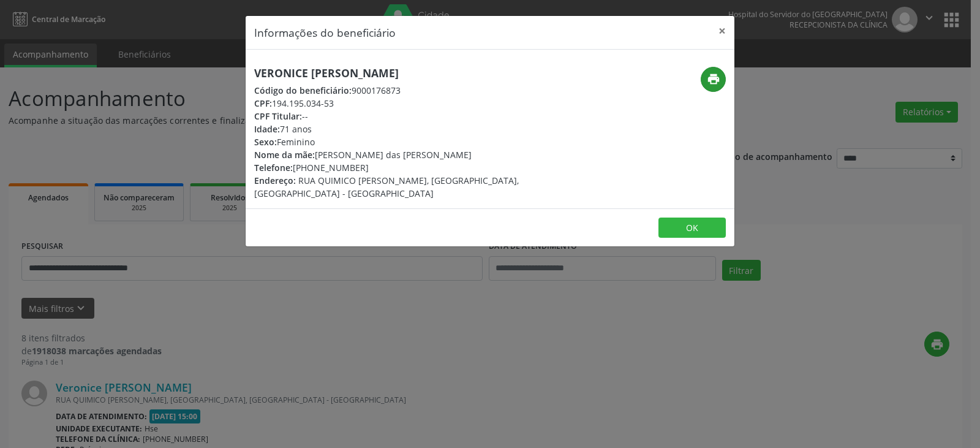 This screenshot has width=980, height=448. I want to click on button: Close, so click(722, 31).